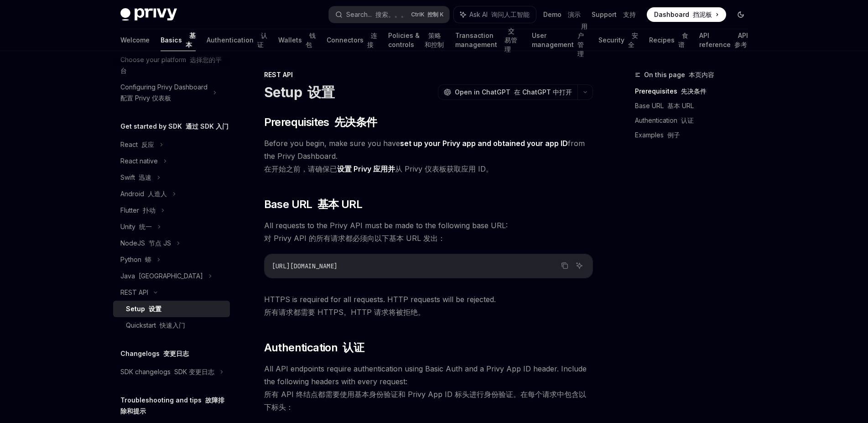 The height and width of the screenshot is (423, 868). Describe the element at coordinates (428, 388) in the screenshot. I see `span: All API endpoints require authentication using Basic Auth and a Privy App ID header. Include the ...` at that location.